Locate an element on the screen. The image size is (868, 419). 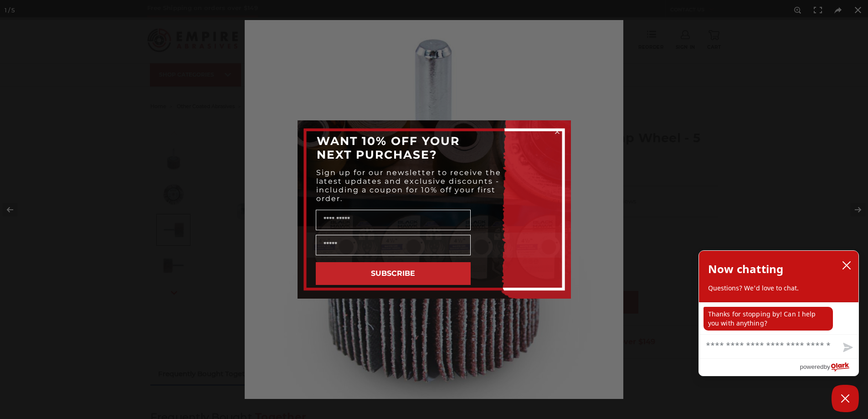
span: Sign up for our newsletter to receive the latest updates and exclusive discounts - including a co... is located at coordinates (409, 186).